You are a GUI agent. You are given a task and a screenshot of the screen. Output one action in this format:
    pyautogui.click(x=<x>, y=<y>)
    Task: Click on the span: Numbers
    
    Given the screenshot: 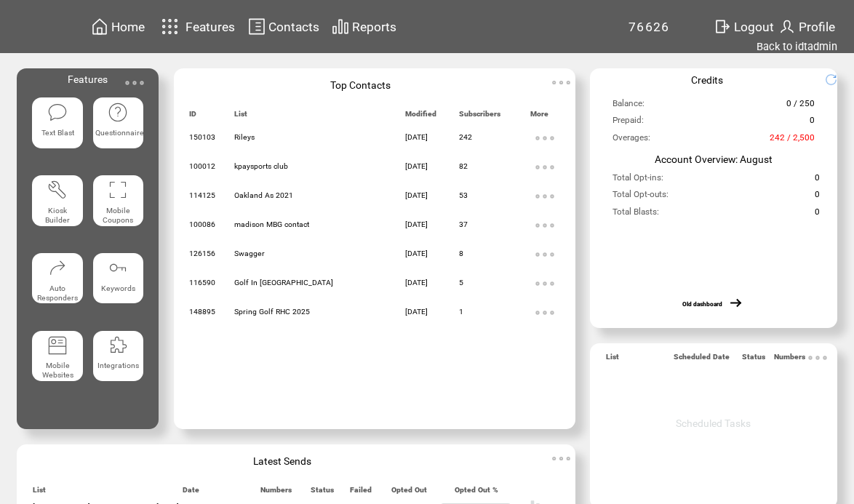 What is the action you would take?
    pyautogui.click(x=275, y=492)
    